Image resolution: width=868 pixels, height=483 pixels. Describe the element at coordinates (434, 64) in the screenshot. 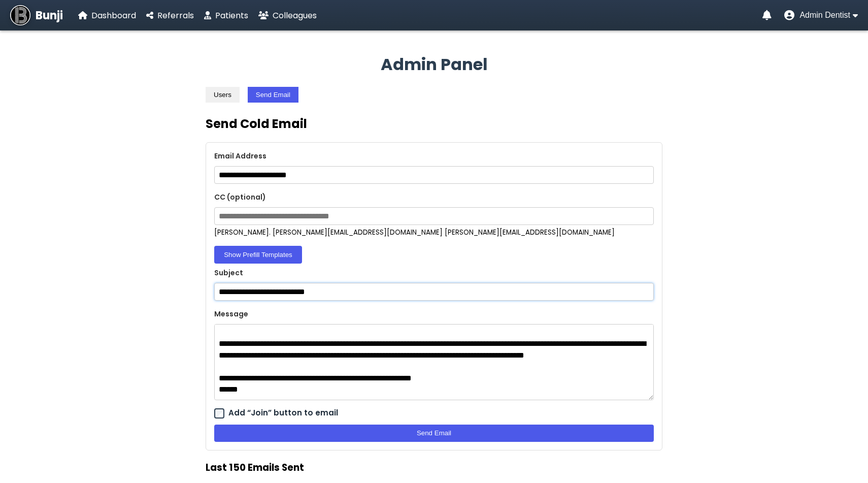

I see `h2: Admin Panel` at that location.